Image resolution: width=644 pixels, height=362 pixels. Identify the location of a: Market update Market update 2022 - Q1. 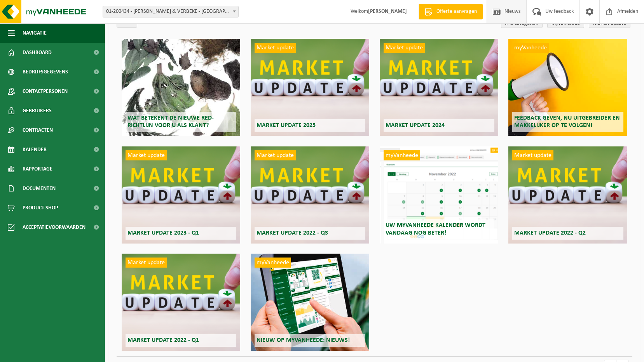
(181, 303).